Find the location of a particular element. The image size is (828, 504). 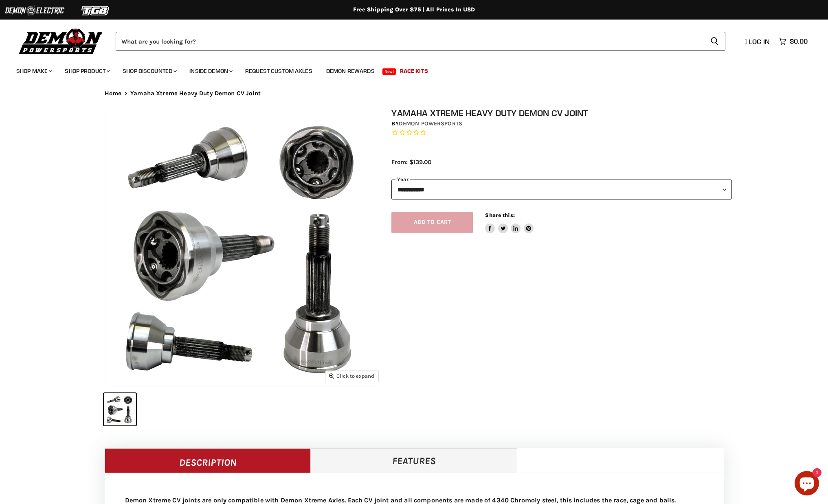

a: Race Kits is located at coordinates (414, 71).